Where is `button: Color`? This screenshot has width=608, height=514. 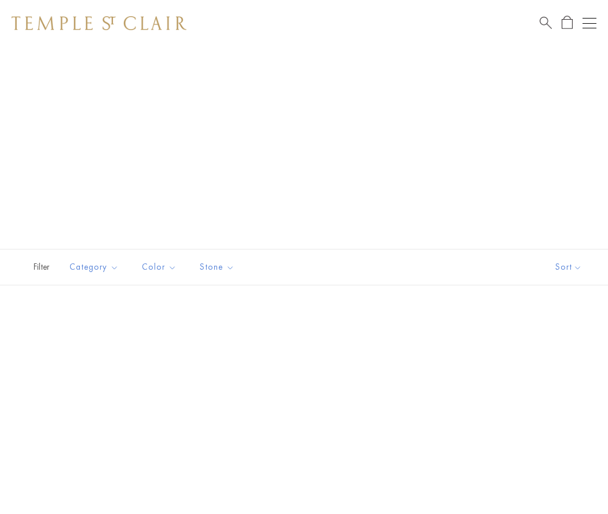
button: Color is located at coordinates (159, 267).